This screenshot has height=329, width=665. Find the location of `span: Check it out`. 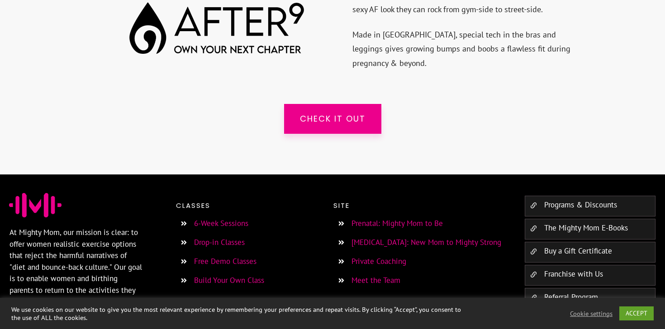

span: Check it out is located at coordinates (333, 119).